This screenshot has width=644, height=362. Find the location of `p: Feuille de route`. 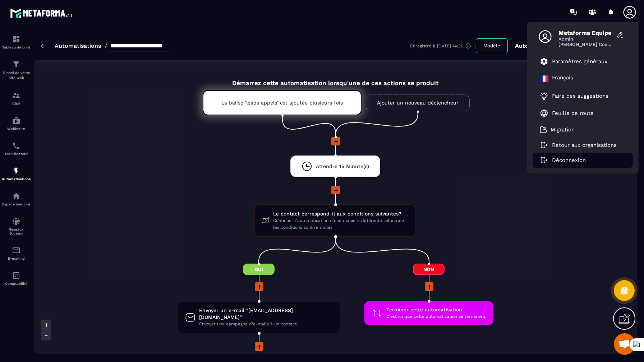

p: Feuille de route is located at coordinates (573, 113).